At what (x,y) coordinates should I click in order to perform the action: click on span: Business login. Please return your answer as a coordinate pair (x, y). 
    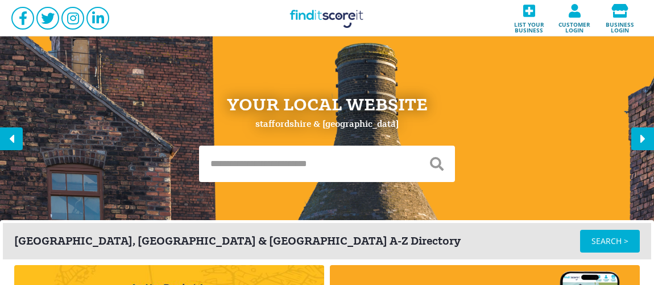
    Looking at the image, I should click on (620, 25).